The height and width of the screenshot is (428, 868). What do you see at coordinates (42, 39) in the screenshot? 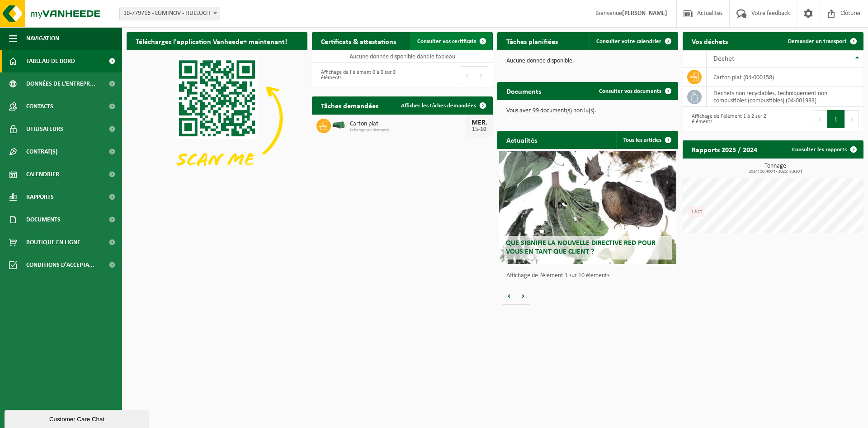
I see `span: Navigation` at bounding box center [42, 39].